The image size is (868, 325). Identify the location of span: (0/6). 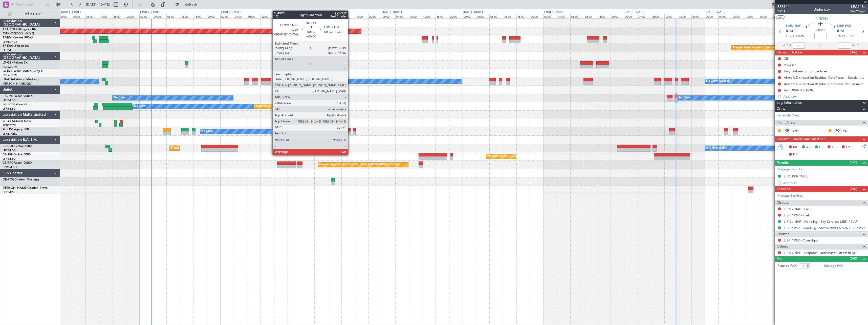
(854, 52).